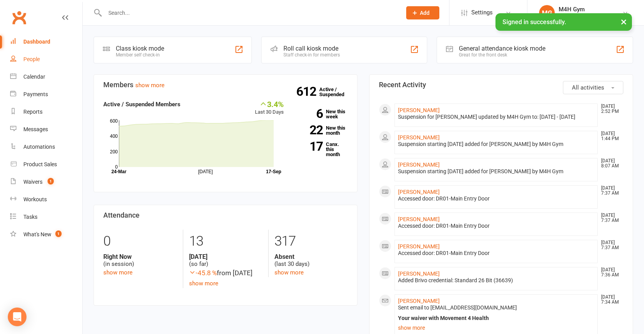 The image size is (644, 334). Describe the element at coordinates (336, 92) in the screenshot. I see `a: 612Active / Suspended` at that location.